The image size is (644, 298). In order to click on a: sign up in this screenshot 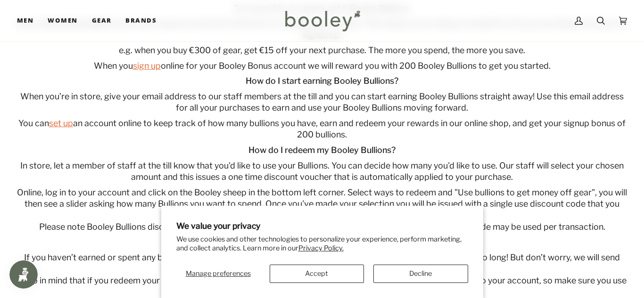, I will do `click(147, 65)`.